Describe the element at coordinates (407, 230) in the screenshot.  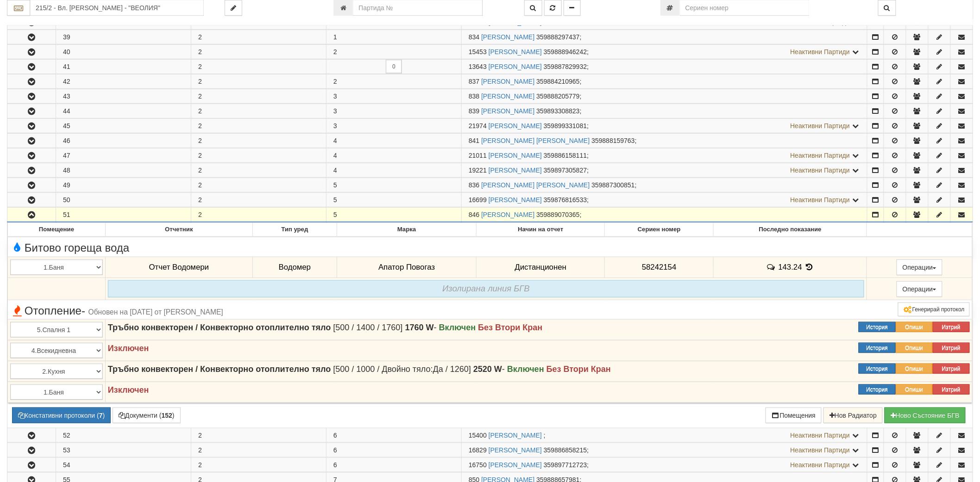
I see `th: Марка` at that location.